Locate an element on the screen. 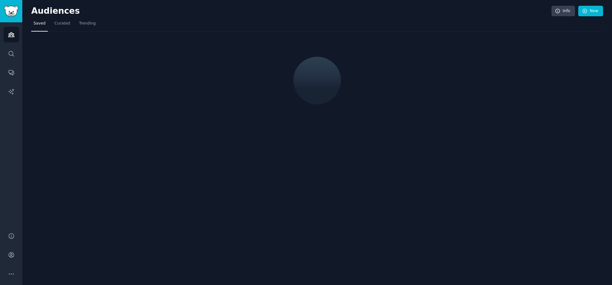 The image size is (612, 285). span: Trending is located at coordinates (87, 24).